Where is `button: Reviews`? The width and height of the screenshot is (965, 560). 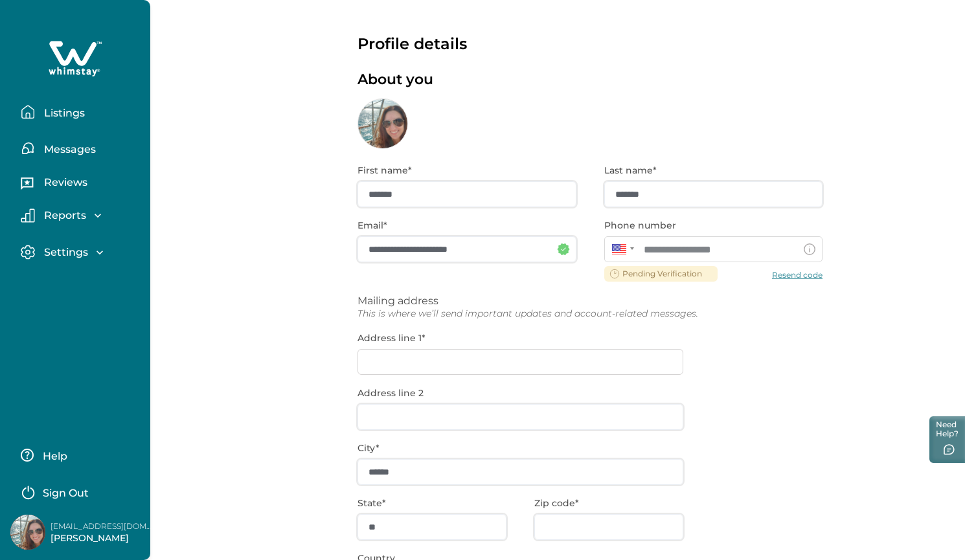
button: Reviews is located at coordinates (80, 185).